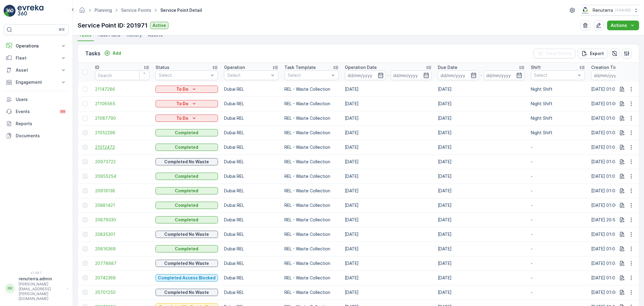  I want to click on a: 20919138, so click(123, 191).